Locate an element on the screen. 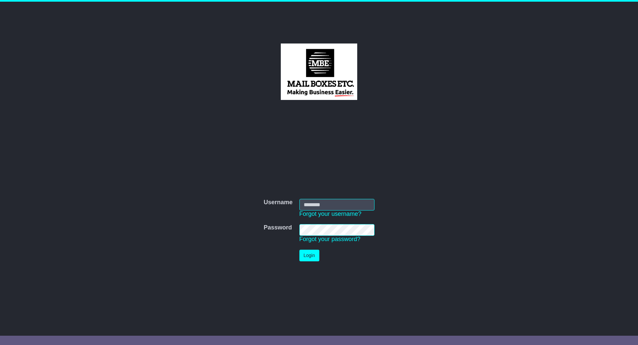 This screenshot has height=345, width=638. img: MBE Brisbane CBD is located at coordinates (319, 72).